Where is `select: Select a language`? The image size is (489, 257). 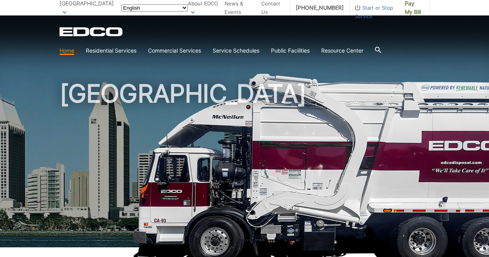
select: Select a language is located at coordinates (154, 8).